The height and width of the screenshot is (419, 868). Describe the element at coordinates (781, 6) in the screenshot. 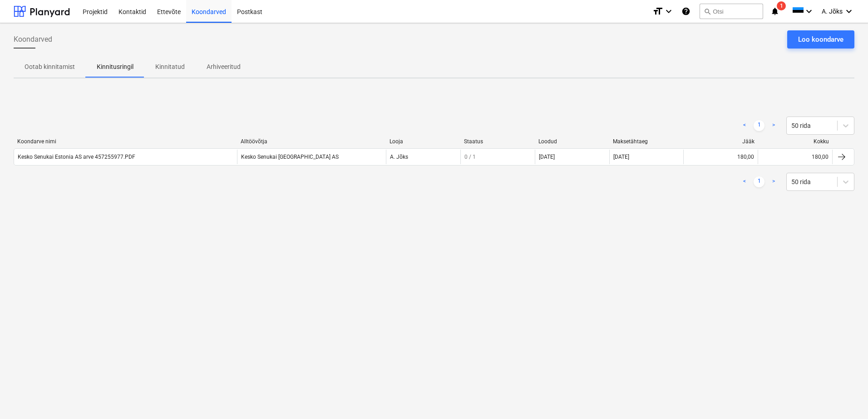

I see `span: 1` at that location.